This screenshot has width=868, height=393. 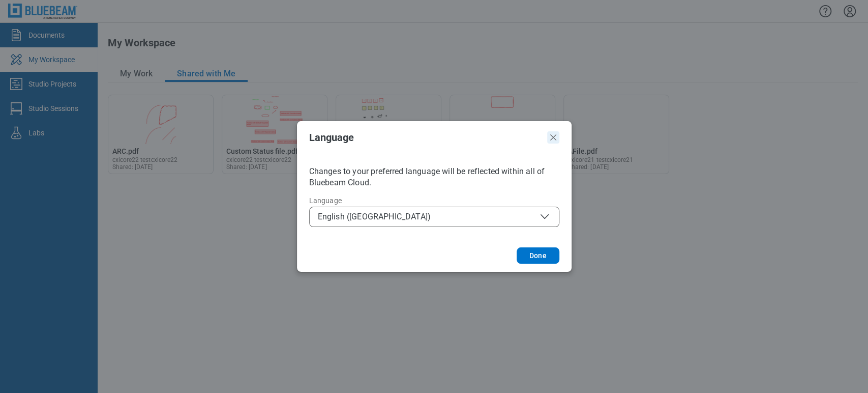 I want to click on button: Close, so click(x=554, y=138).